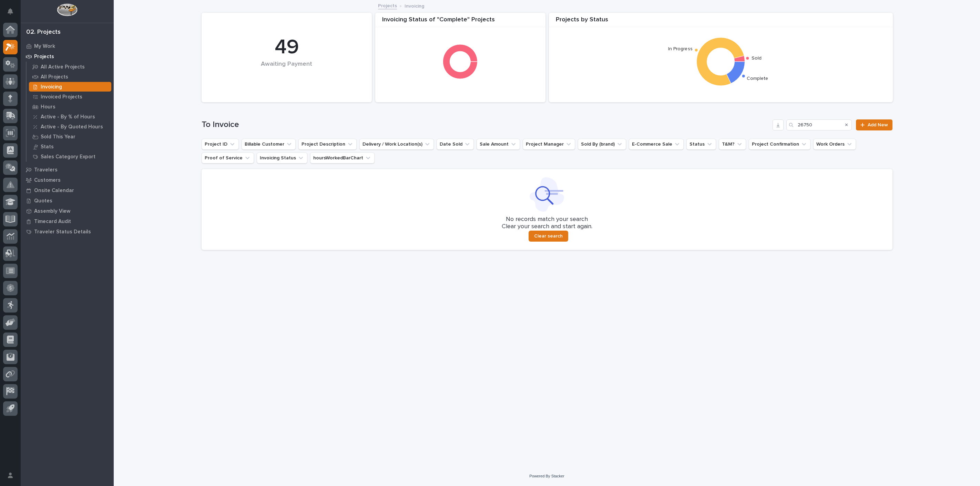 The height and width of the screenshot is (486, 980). I want to click on button: Proof of Service, so click(228, 158).